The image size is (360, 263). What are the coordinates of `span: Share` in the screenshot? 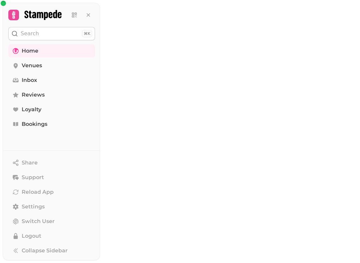 It's located at (30, 163).